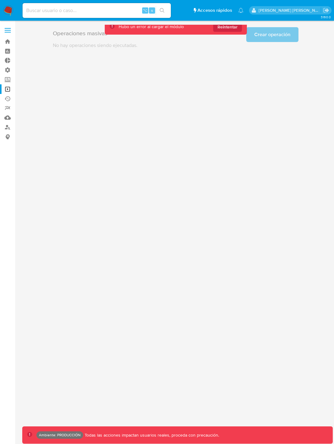 The image size is (334, 444). What do you see at coordinates (290, 10) in the screenshot?
I see `p: leidy.martinez@mercadolibre.com.co` at bounding box center [290, 10].